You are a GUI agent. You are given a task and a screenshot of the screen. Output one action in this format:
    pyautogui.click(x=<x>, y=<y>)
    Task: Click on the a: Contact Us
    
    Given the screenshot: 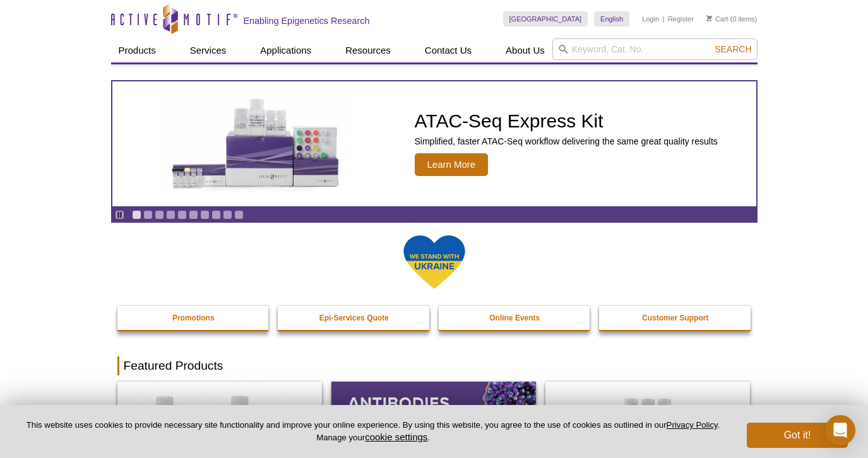 What is the action you would take?
    pyautogui.click(x=449, y=51)
    